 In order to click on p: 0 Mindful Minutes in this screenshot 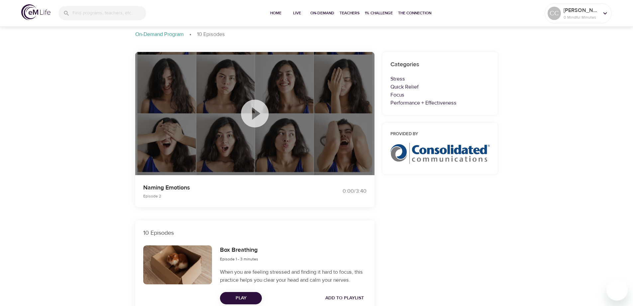, I will do `click(581, 17)`.